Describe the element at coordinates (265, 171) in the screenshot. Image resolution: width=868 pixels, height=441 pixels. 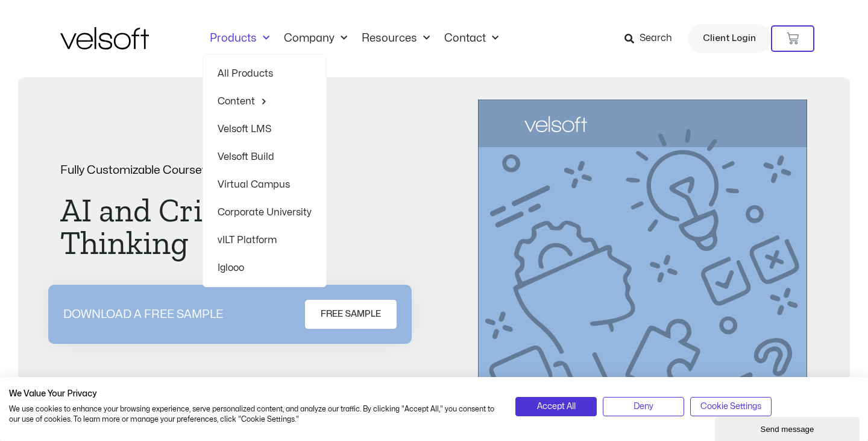
I see `ul: ProductsMenu Toggle` at that location.